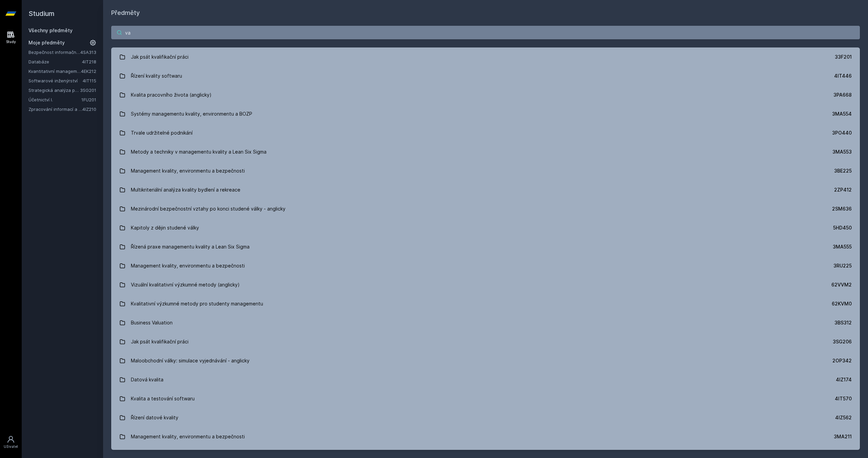  Describe the element at coordinates (485, 228) in the screenshot. I see `a: Kapitoly z dějin studené války 5HD450` at that location.